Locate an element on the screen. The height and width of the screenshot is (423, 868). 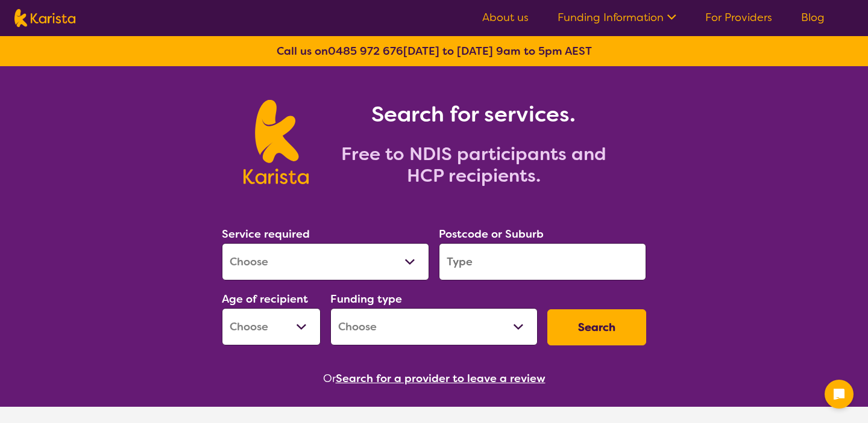
a: Blog is located at coordinates (812, 18).